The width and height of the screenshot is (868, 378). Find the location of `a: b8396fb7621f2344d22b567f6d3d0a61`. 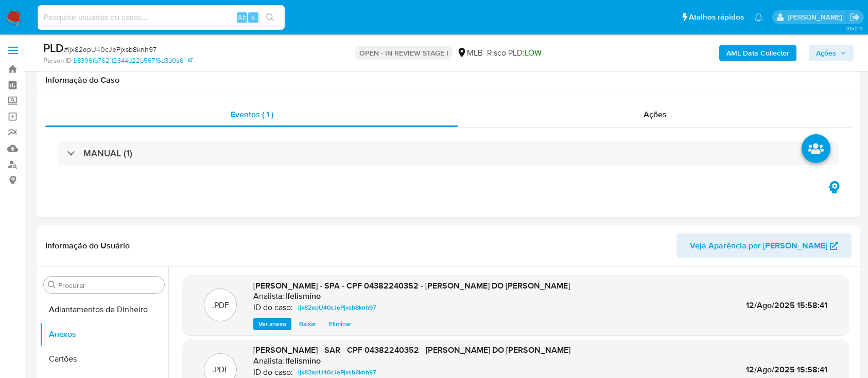

a: b8396fb7621f2344d22b567f6d3d0a61 is located at coordinates (133, 61).